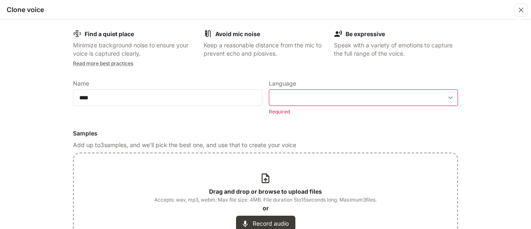  Describe the element at coordinates (365, 34) in the screenshot. I see `b: Be expressive` at that location.